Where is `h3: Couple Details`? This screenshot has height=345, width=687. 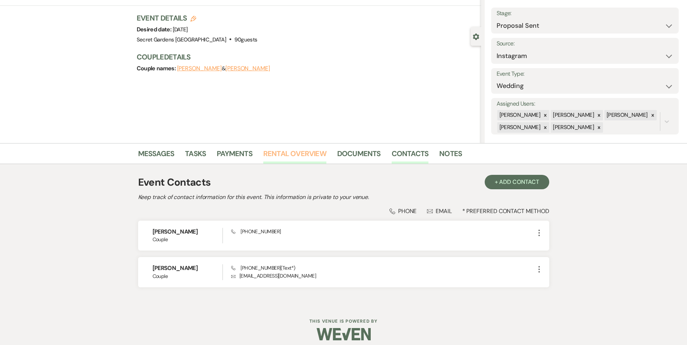 h3: Couple Details is located at coordinates (305, 57).